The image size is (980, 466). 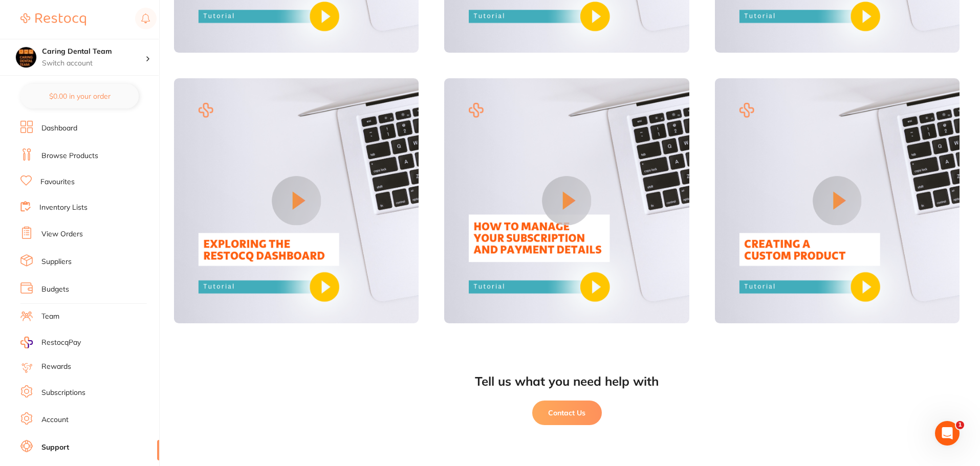 I want to click on a: Browse Products, so click(x=70, y=156).